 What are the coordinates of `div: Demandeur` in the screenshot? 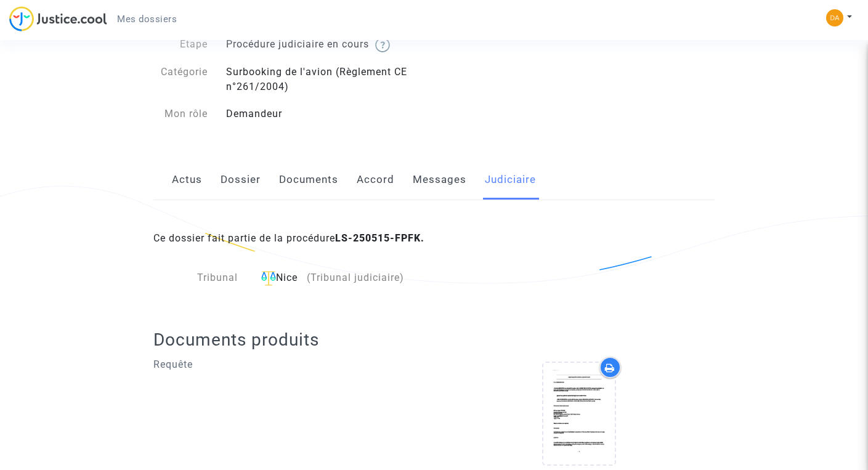 It's located at (326, 114).